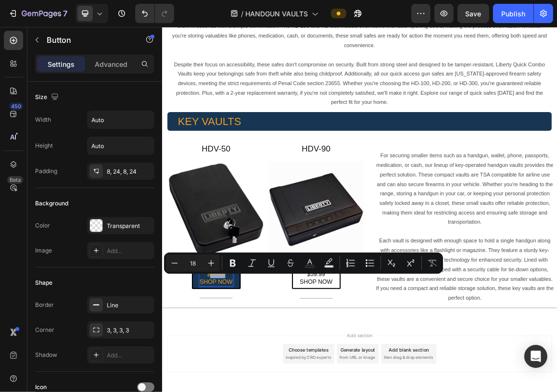 This screenshot has height=392, width=557. Describe the element at coordinates (79, 266) in the screenshot. I see `a: LIBERTY SAFE HDV-50 KEY VAULT.` at that location.